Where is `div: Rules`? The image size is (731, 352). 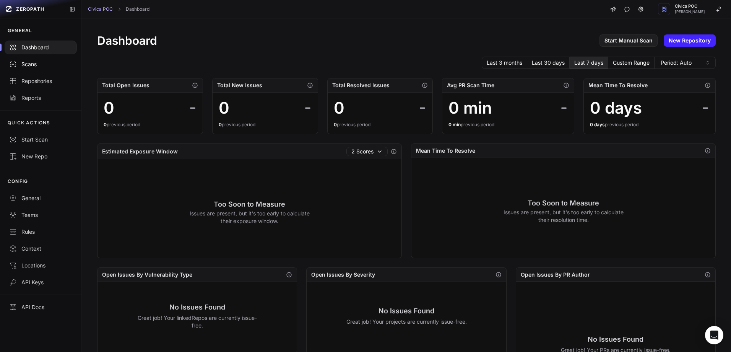
div: Rules is located at coordinates (41, 232).